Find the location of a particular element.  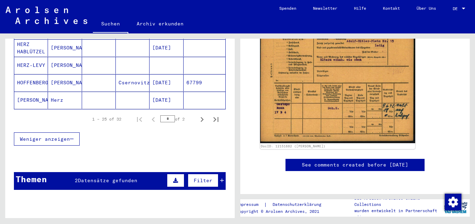

button: Previous page is located at coordinates (153, 119).